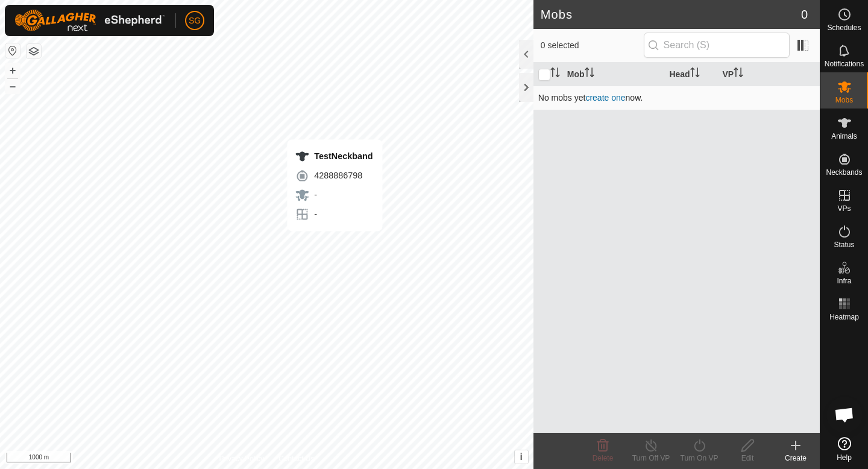  What do you see at coordinates (844, 245) in the screenshot?
I see `span: Status` at bounding box center [844, 245].